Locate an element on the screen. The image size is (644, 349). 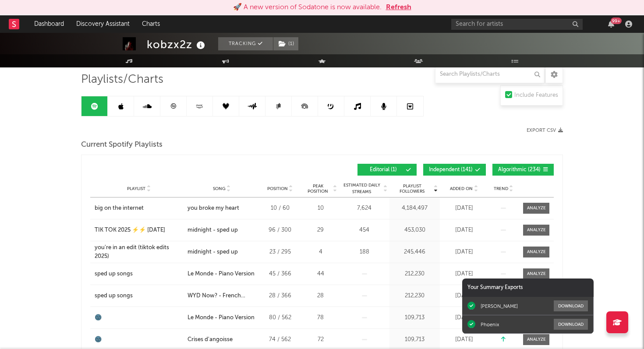
span: Current Spotify Playlists is located at coordinates (122, 145).